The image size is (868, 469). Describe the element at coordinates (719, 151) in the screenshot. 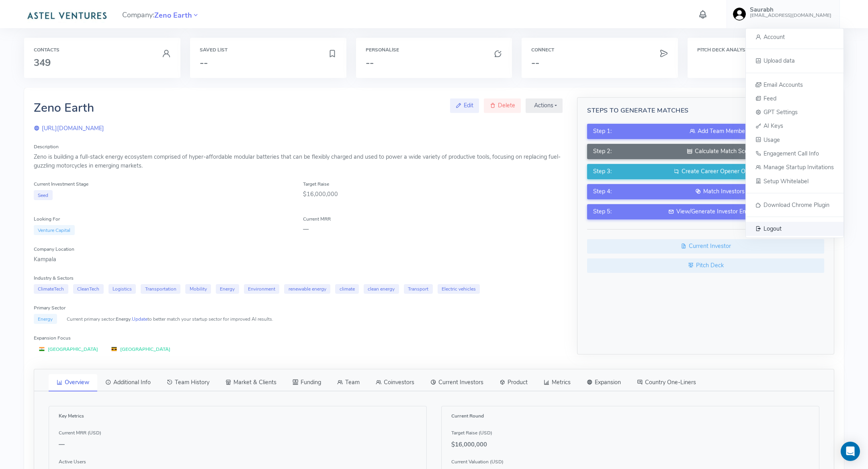

I see `div: Calculate Match Score` at that location.